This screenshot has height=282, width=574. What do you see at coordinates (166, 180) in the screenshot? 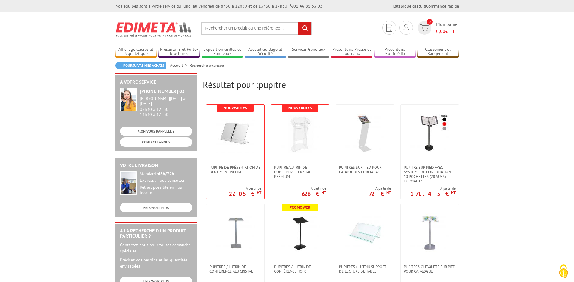
I see `div: Express : nous consulter` at bounding box center [166, 180].